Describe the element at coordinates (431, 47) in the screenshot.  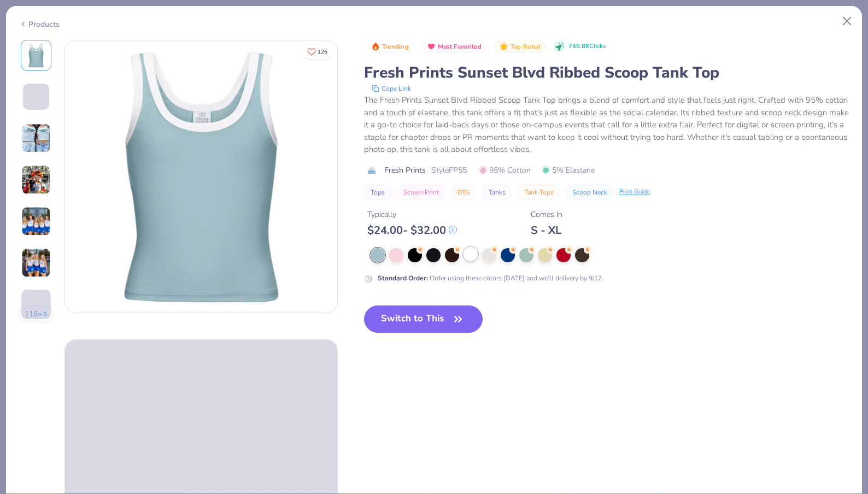
I see `img: Most Favorited sort` at that location.